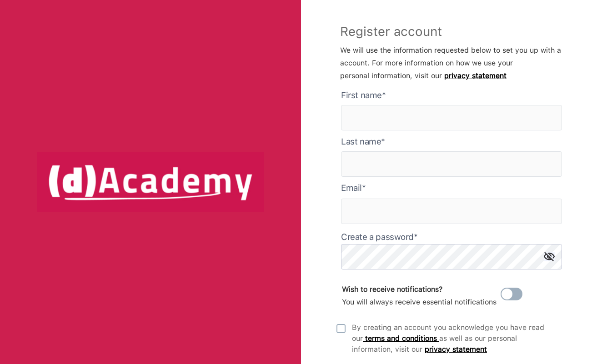 The height and width of the screenshot is (364, 602). What do you see at coordinates (455, 338) in the screenshot?
I see `div: By creating an account you acknowledge you have read our as well as our personal information, vis...` at bounding box center [455, 338].